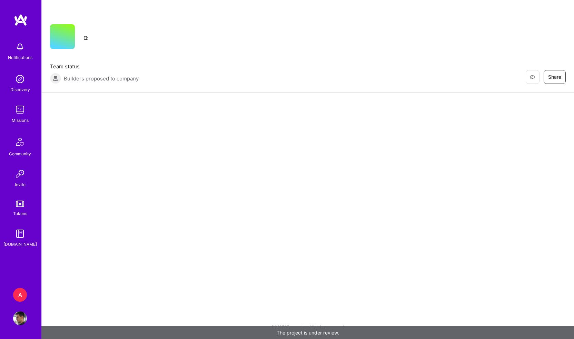 The image size is (574, 339). I want to click on span: Share, so click(555, 77).